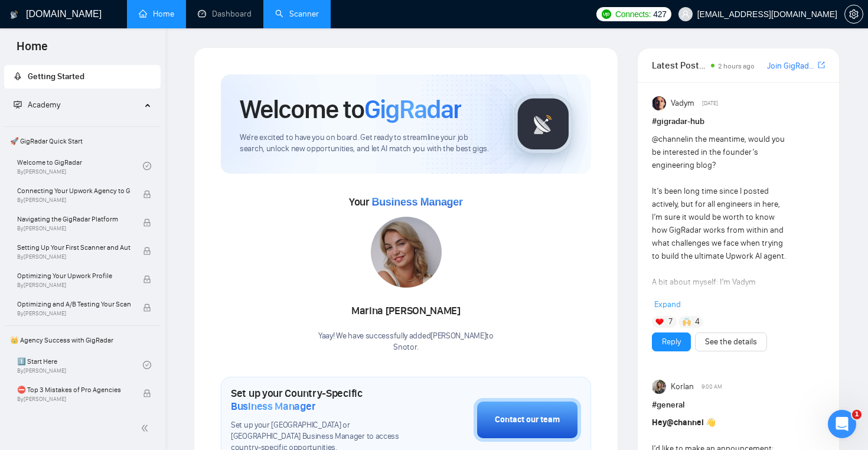  Describe the element at coordinates (544, 124) in the screenshot. I see `img: gigradar-logo.png` at that location.